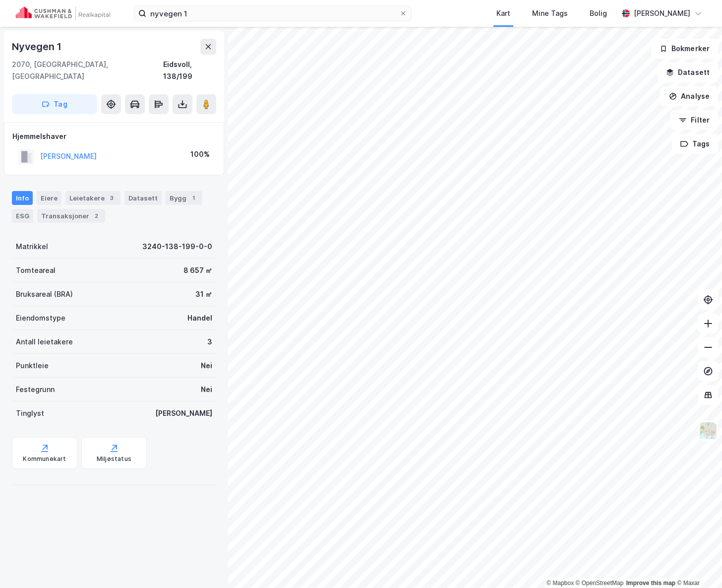 Image resolution: width=722 pixels, height=588 pixels. What do you see at coordinates (194, 198) in the screenshot?
I see `div: 1` at bounding box center [194, 198].